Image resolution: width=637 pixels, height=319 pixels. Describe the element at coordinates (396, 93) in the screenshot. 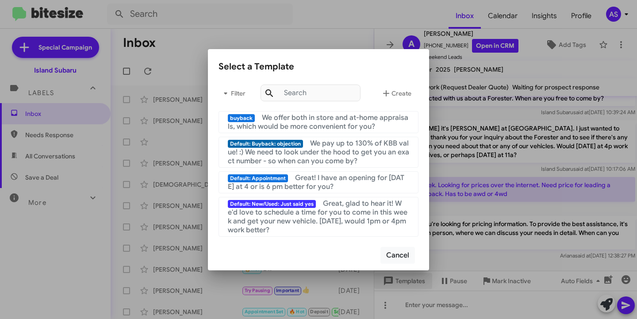

I see `span: Create` at that location.